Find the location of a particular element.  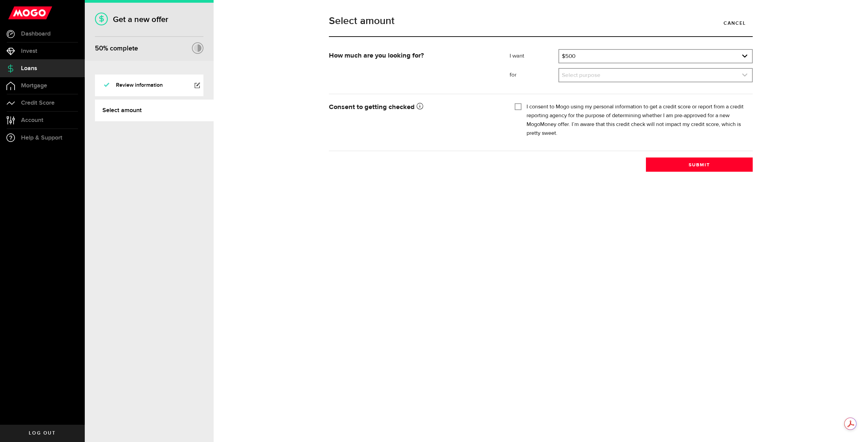

div: % complete is located at coordinates (117, 48).